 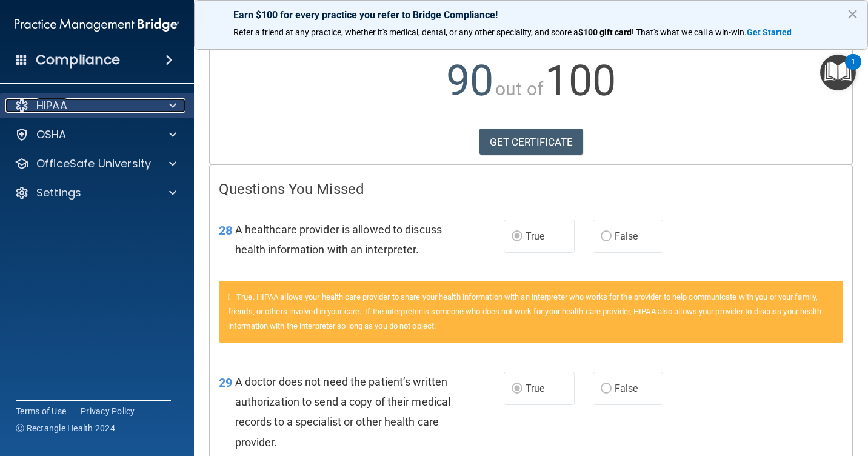 What do you see at coordinates (853, 70) in the screenshot?
I see `div: 1` at bounding box center [853, 70].